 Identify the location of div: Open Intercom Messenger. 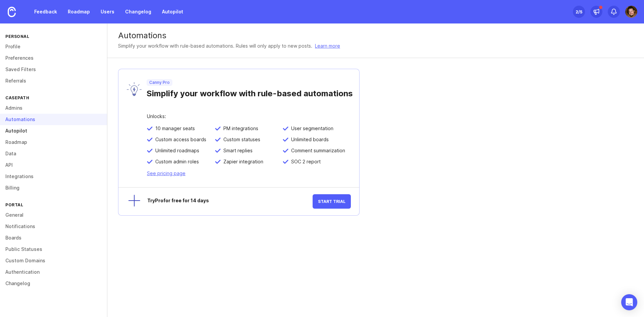
(629, 303).